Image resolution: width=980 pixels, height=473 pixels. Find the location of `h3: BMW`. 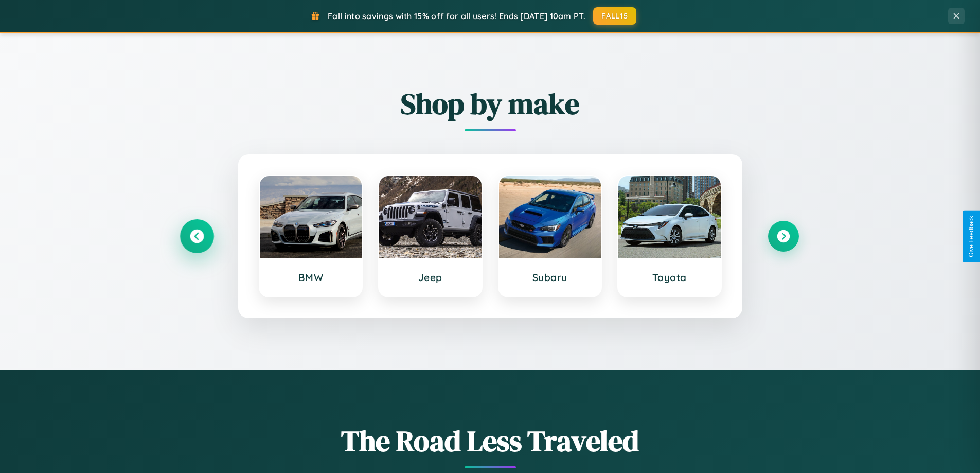

h3: BMW is located at coordinates (310, 277).